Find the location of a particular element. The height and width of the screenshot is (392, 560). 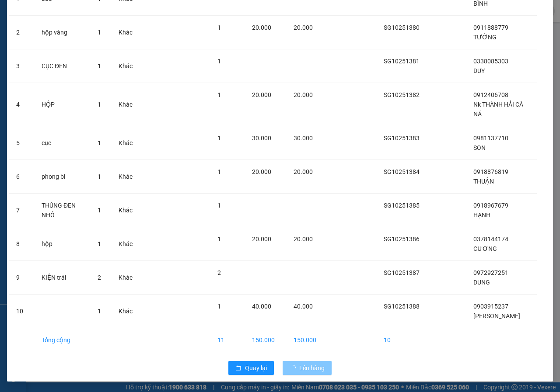

span: SG10251381 is located at coordinates (401, 61).